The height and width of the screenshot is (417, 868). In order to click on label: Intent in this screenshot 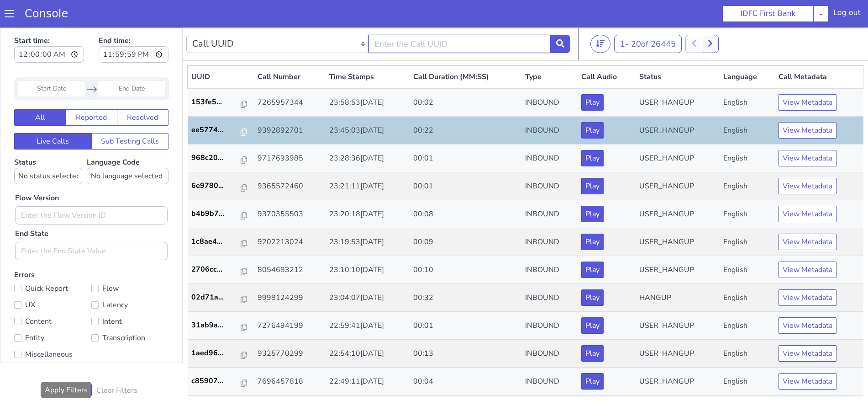, I will do `click(130, 294)`.